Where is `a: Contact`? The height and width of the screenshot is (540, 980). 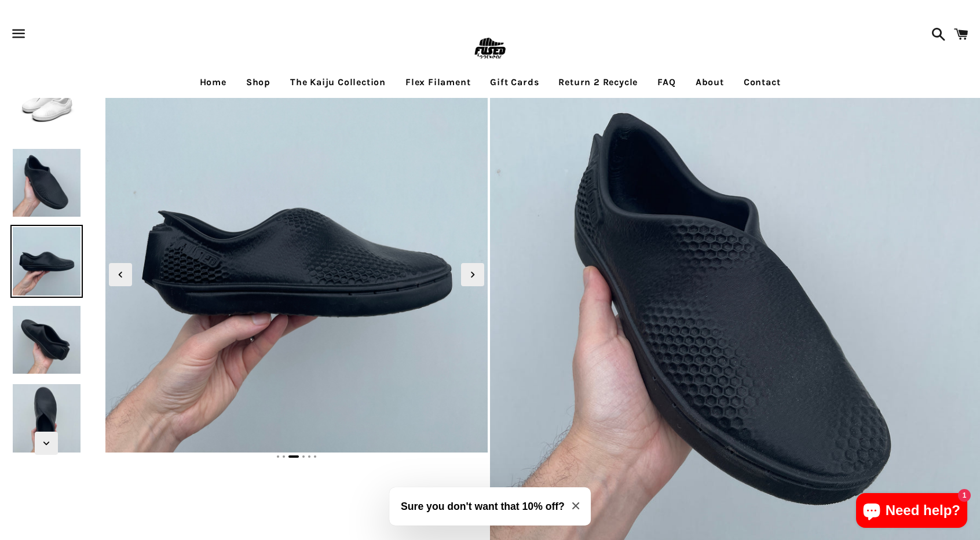 a: Contact is located at coordinates (763, 83).